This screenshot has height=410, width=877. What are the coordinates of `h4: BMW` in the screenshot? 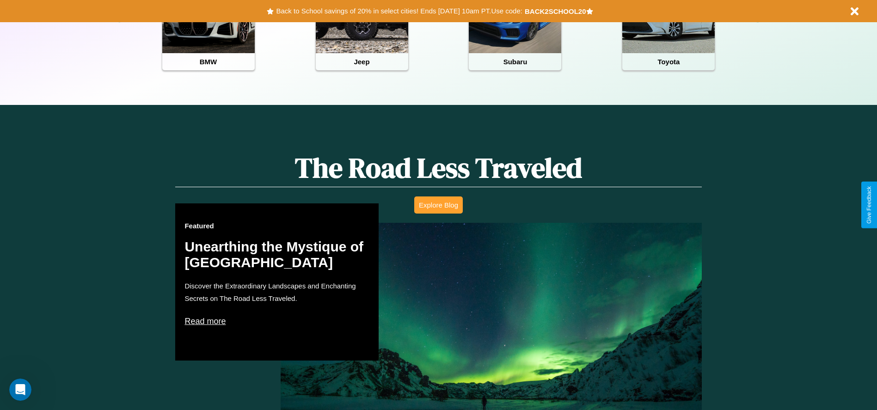 It's located at (208, 61).